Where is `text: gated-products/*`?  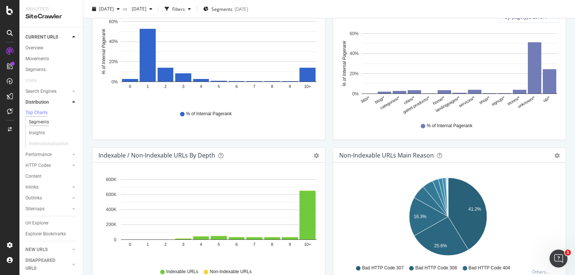
text: gated-products/* is located at coordinates (416, 105).